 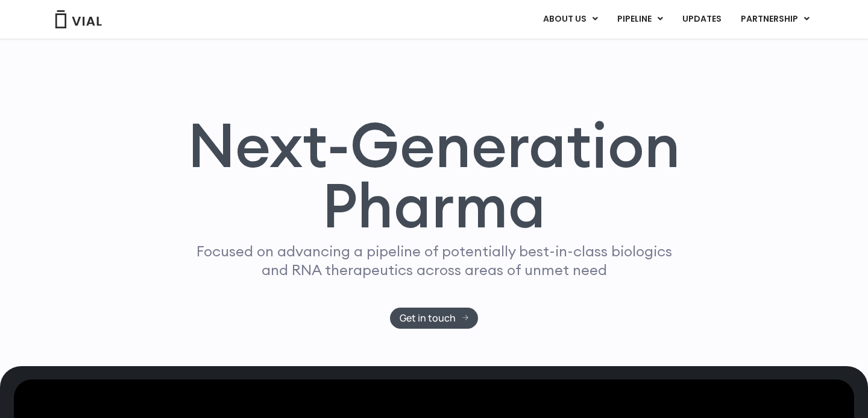 I want to click on a: PIPELINEMenu Toggle, so click(x=640, y=19).